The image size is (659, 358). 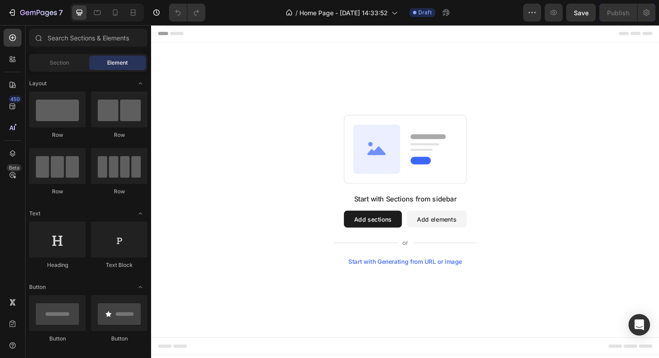 What do you see at coordinates (35, 13) in the screenshot?
I see `button: 7` at bounding box center [35, 13].